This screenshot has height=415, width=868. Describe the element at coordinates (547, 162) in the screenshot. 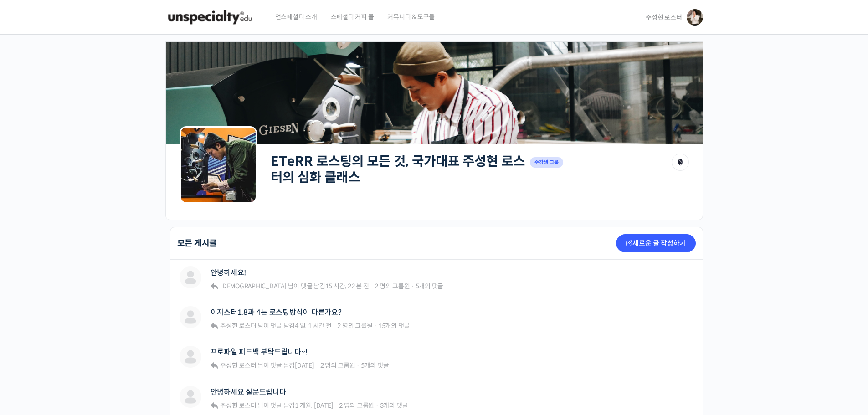

I see `span: 수강생 그룹` at that location.